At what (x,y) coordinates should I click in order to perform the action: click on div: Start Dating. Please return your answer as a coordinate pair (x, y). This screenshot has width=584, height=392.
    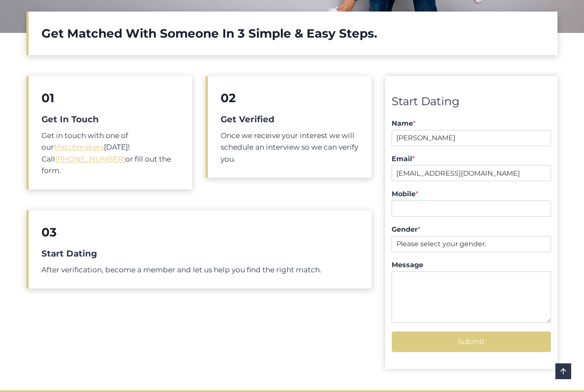
    Looking at the image, I should click on (471, 102).